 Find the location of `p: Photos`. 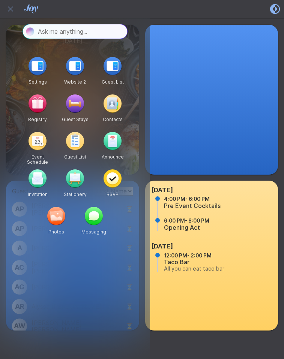

p: Photos is located at coordinates (56, 232).